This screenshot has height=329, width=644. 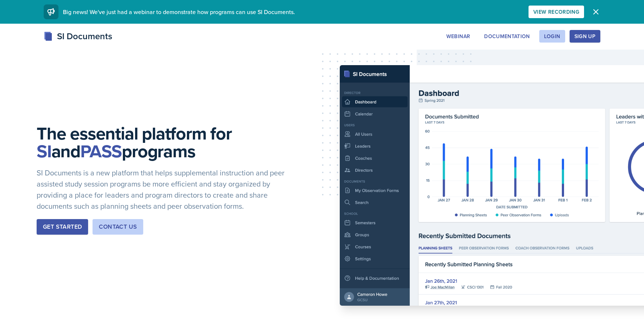 What do you see at coordinates (458, 36) in the screenshot?
I see `div: Webinar` at bounding box center [458, 36].